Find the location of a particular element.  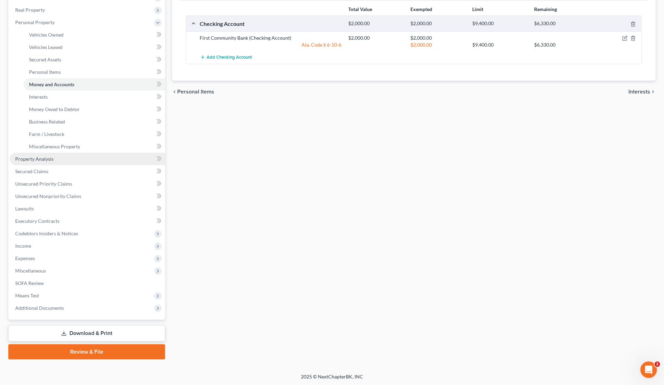

a: Vehicles Owned is located at coordinates (94, 35).